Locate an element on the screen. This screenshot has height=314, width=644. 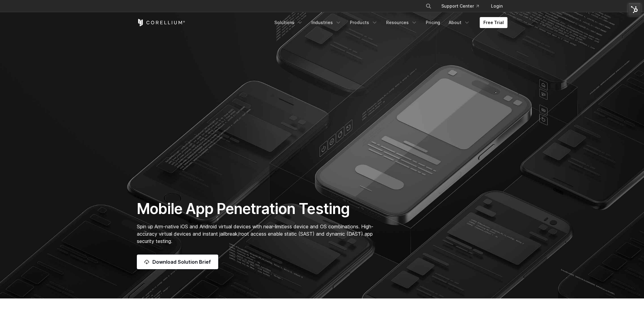
span: Spin up Arm-native iOS and Android virtual devices with near-limitless device and OS combinations... is located at coordinates (255, 234).